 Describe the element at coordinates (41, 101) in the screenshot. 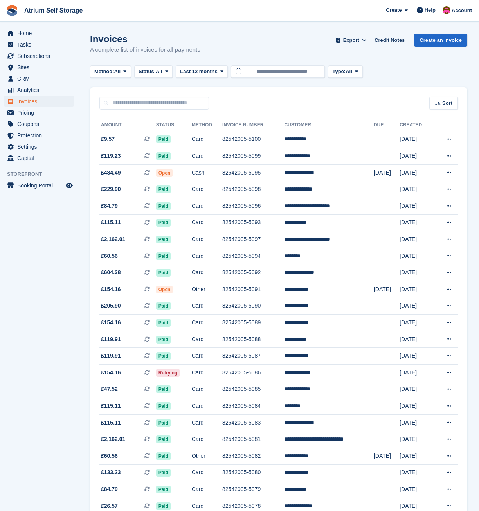

I see `span: Invoices` at that location.